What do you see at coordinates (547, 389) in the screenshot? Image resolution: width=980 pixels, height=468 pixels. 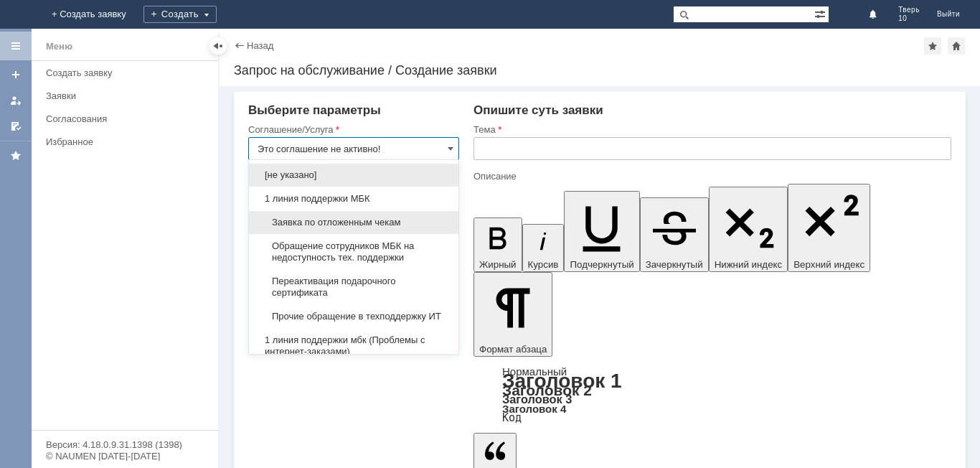 I see `a: Заголовок 2` at bounding box center [547, 389].